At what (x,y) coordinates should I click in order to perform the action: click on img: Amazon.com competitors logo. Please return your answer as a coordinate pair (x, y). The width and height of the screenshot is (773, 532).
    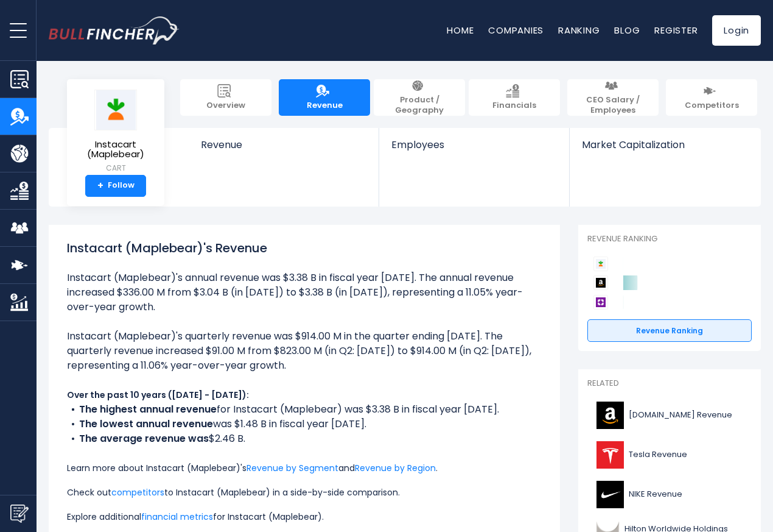
    Looking at the image, I should click on (601, 282).